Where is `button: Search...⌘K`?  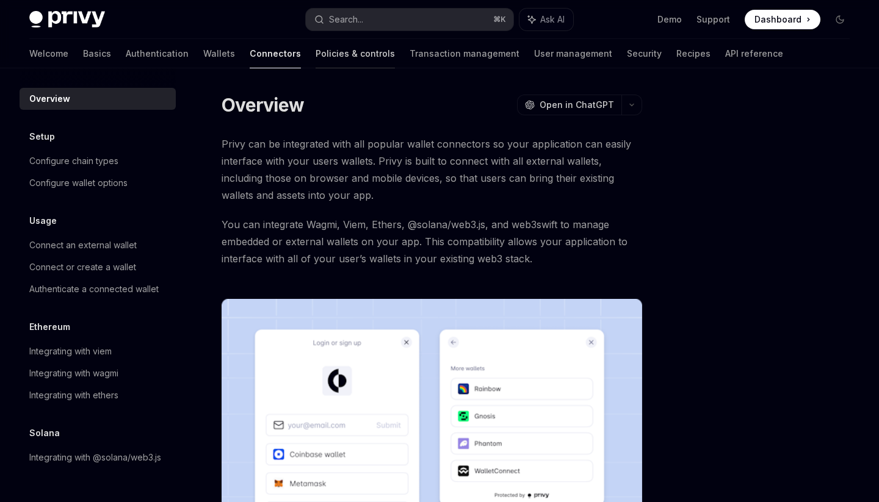 button: Search...⌘K is located at coordinates (409, 20).